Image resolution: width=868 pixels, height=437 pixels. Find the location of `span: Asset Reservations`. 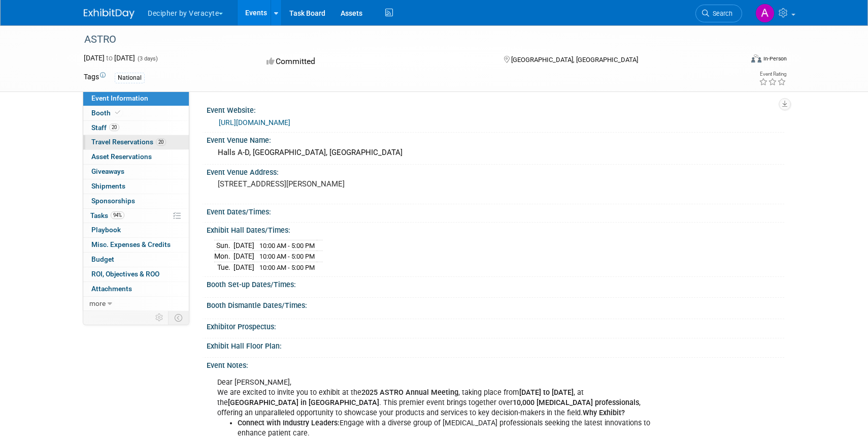

span: Asset Reservations is located at coordinates (121, 157).